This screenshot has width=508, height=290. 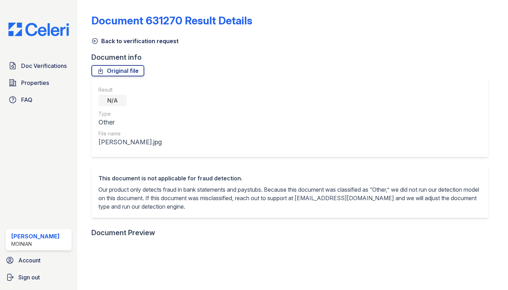 I want to click on span: Sign out, so click(x=29, y=277).